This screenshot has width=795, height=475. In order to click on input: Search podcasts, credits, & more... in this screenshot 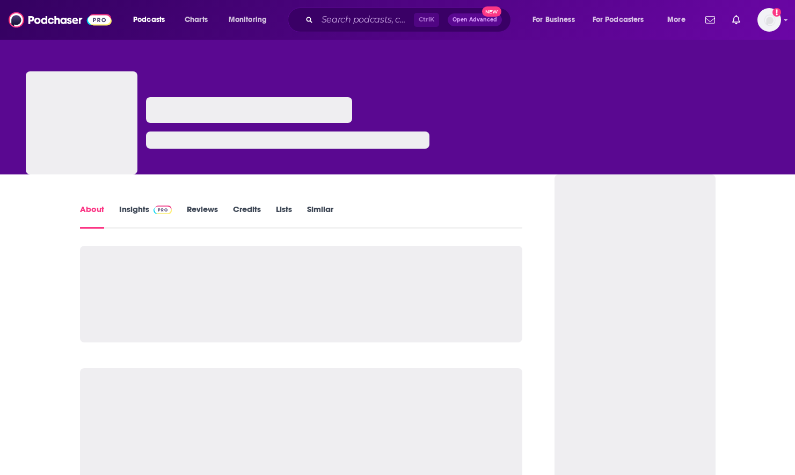, I will do `click(366, 20)`.